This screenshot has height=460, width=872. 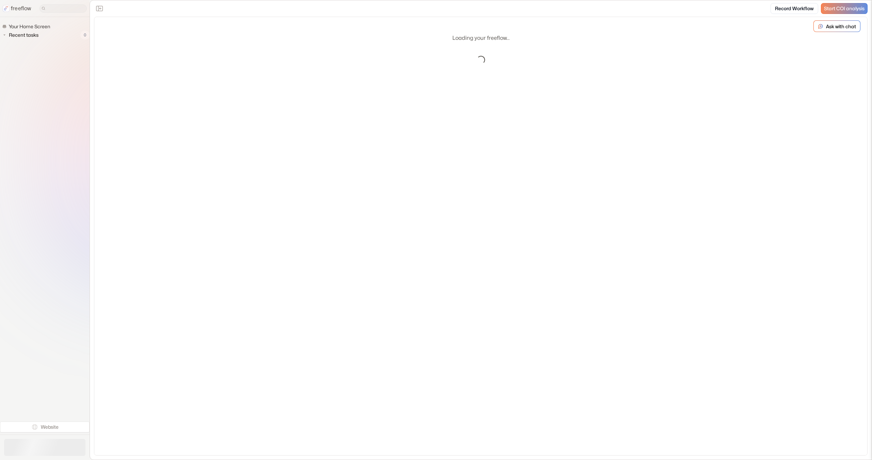 What do you see at coordinates (21, 35) in the screenshot?
I see `button: Recent tasks` at bounding box center [21, 35].